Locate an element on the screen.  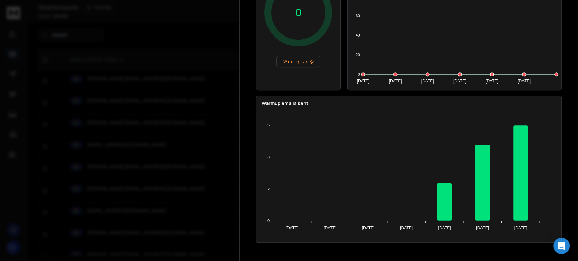
div: Open Intercom Messenger is located at coordinates (561, 246).